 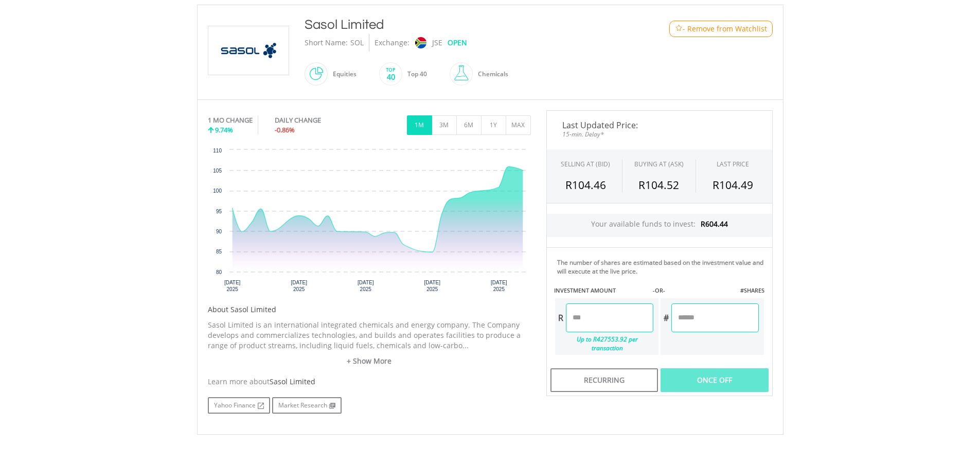 What do you see at coordinates (660, 125) in the screenshot?
I see `span: Last Updated Price:` at bounding box center [660, 125].